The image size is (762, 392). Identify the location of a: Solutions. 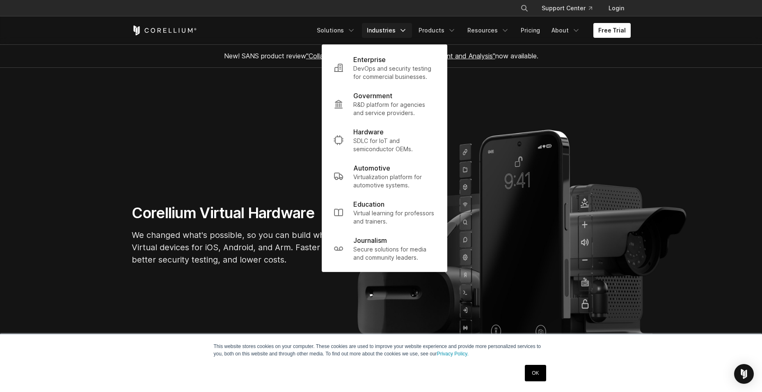
(336, 30).